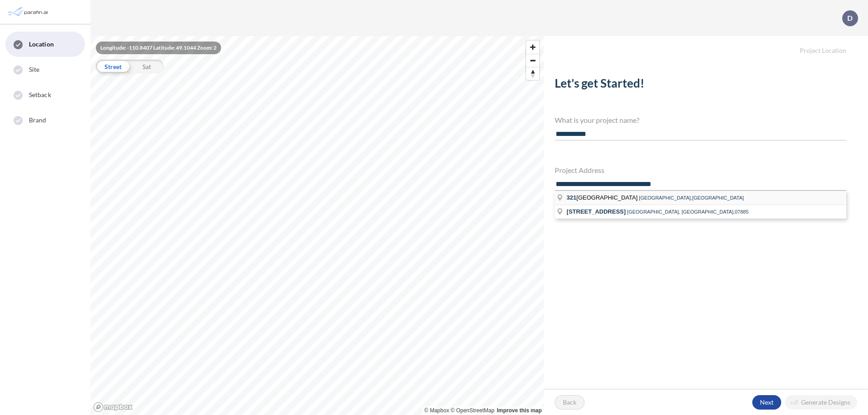 The image size is (868, 415). Describe the element at coordinates (41, 44) in the screenshot. I see `span: Location` at that location.